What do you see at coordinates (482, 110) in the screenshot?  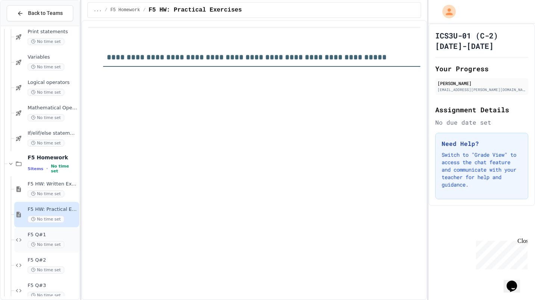 I see `h2: Assignment Details` at bounding box center [482, 110].